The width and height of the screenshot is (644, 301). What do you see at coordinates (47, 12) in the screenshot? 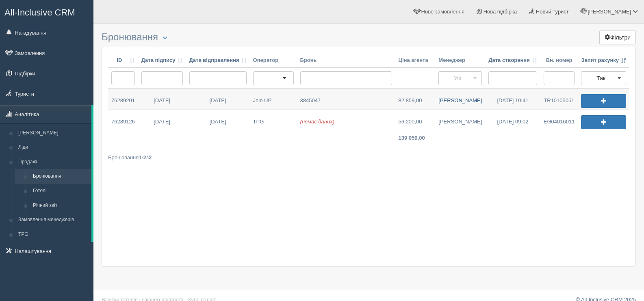
I see `a: All-Inclusive CRM` at bounding box center [47, 12].